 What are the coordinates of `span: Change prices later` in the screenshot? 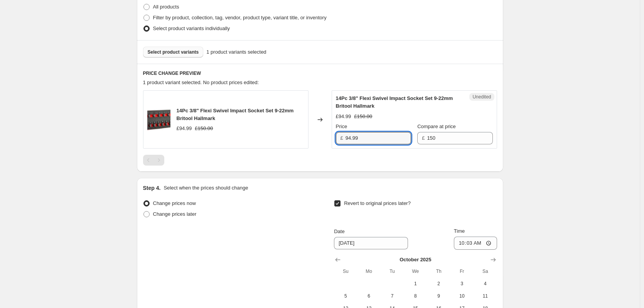 It's located at (175, 214).